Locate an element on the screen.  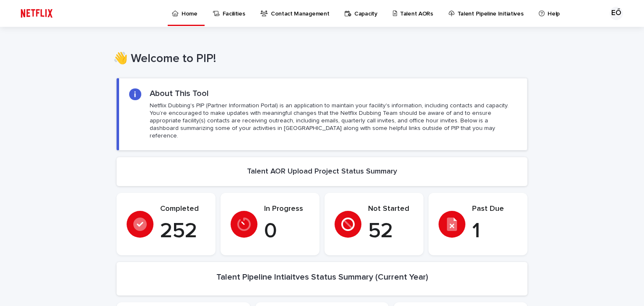
p: Not Started is located at coordinates (391, 209).